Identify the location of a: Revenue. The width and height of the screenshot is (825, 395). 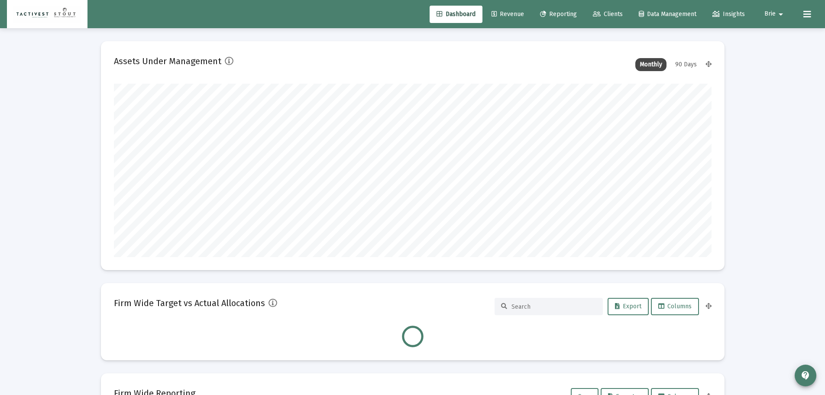
(508, 14).